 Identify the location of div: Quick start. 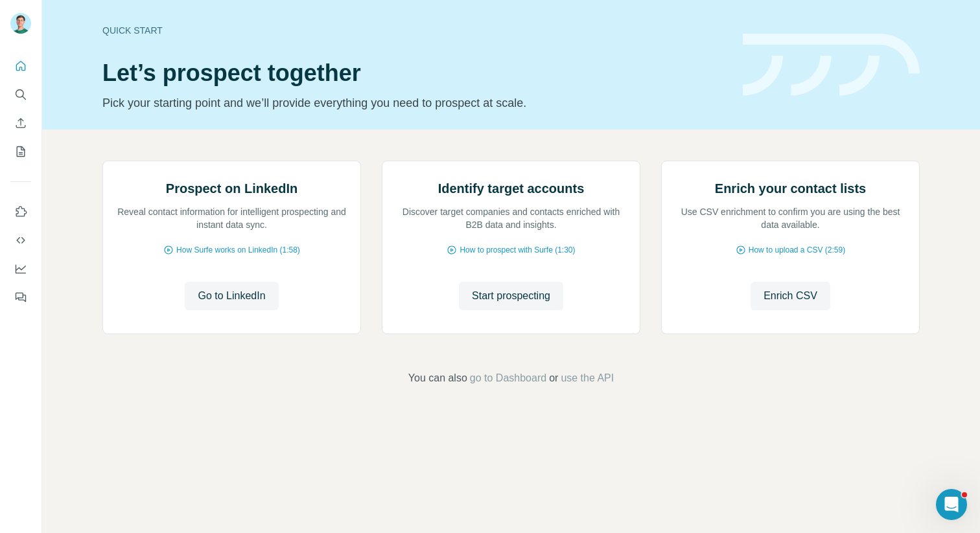
(415, 30).